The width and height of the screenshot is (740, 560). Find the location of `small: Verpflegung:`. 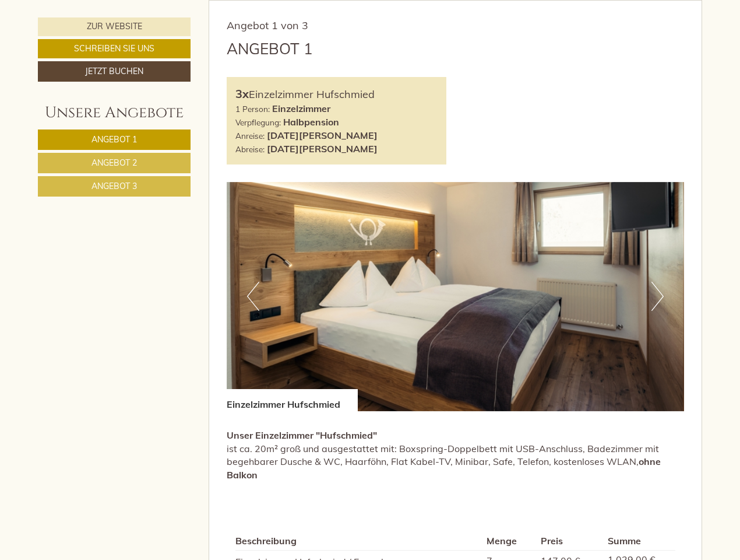

small: Verpflegung: is located at coordinates (258, 122).